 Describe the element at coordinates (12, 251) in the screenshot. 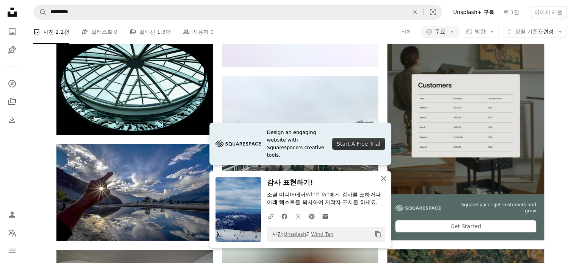

I see `button: 메뉴` at that location.